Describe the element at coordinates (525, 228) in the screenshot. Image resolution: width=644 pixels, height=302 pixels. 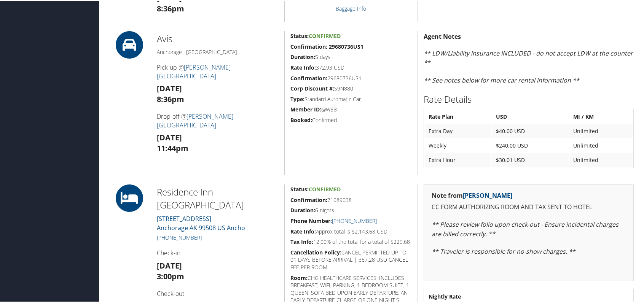
I see `em: ** Please review folio upon check-out - Ensure incidental charges are billed correctly. **` at that location.